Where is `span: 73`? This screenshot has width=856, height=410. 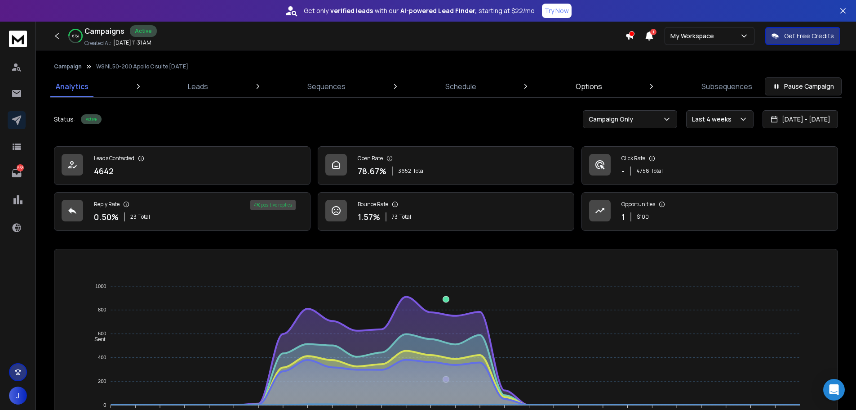
span: 73 is located at coordinates (395, 217).